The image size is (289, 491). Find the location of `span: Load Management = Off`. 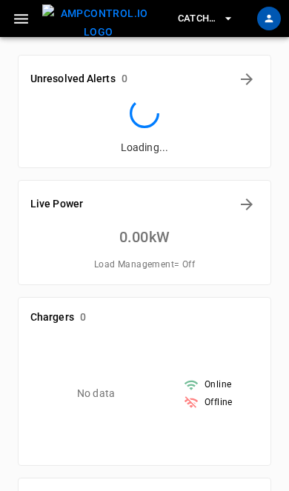

span: Load Management = Off is located at coordinates (144, 265).